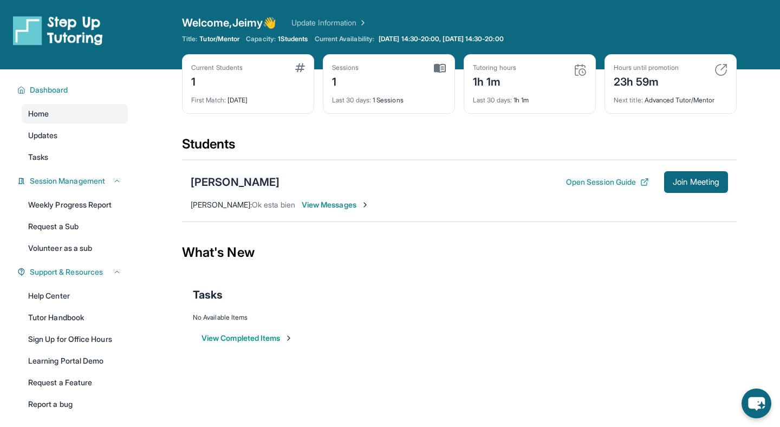 The width and height of the screenshot is (780, 427). What do you see at coordinates (459, 252) in the screenshot?
I see `div: What's New` at bounding box center [459, 252].